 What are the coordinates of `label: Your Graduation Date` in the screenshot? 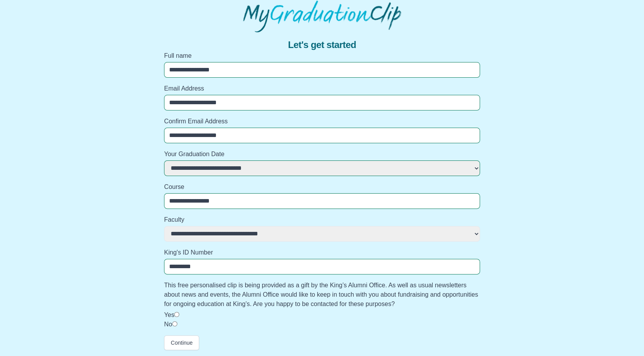 It's located at (322, 154).